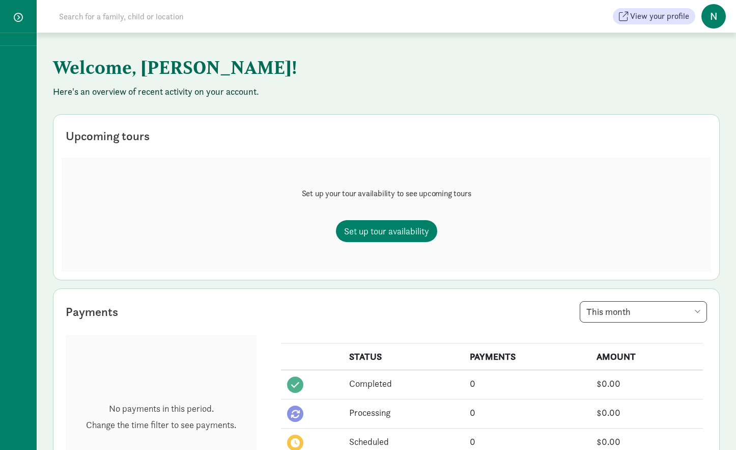  I want to click on div: Payments, so click(92, 312).